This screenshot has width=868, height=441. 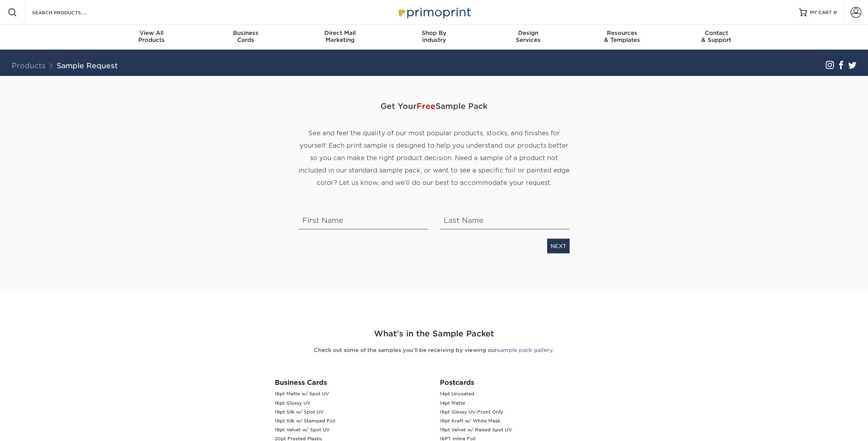 What do you see at coordinates (716, 33) in the screenshot?
I see `span: Contact` at bounding box center [716, 33].